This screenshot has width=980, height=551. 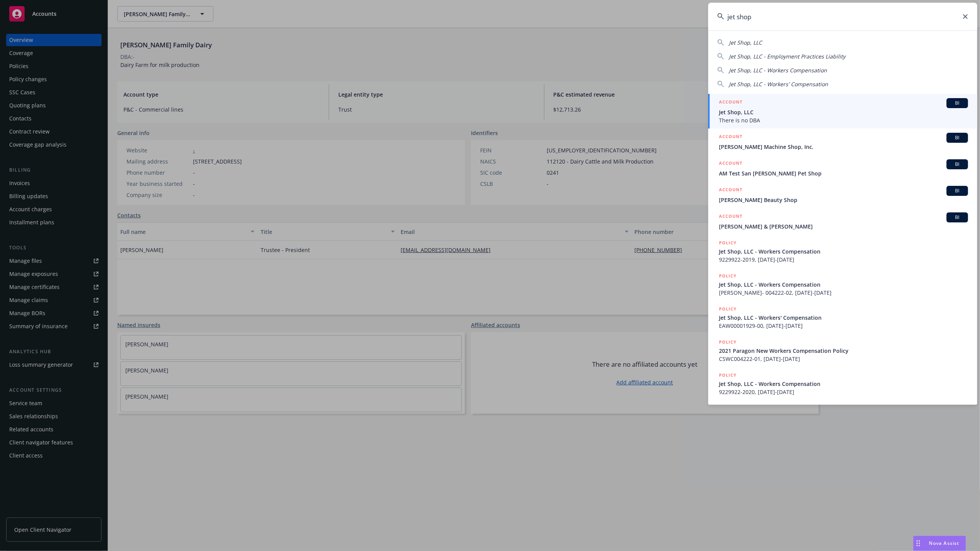 What do you see at coordinates (843, 350) in the screenshot?
I see `span: 2021 Paragon New Workers Compensation Policy` at bounding box center [843, 350].